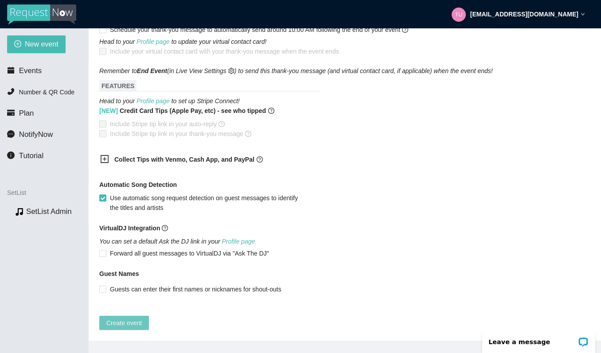  What do you see at coordinates (231, 71) in the screenshot?
I see `span: setting` at bounding box center [231, 71].